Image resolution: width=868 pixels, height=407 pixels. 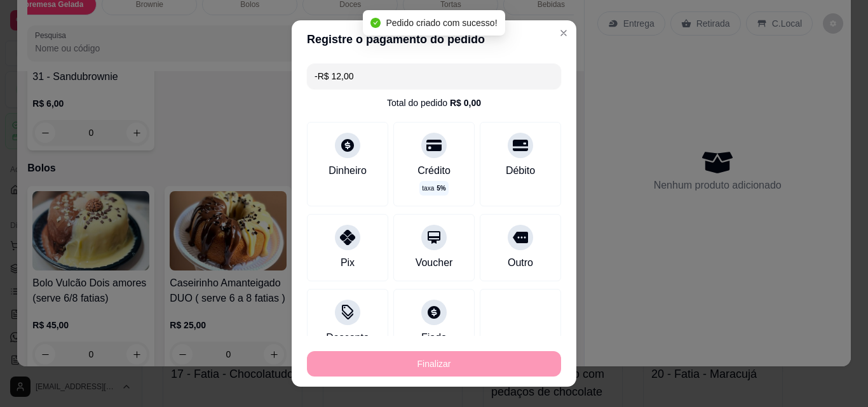 I want to click on span: check-circle, so click(x=375, y=22).